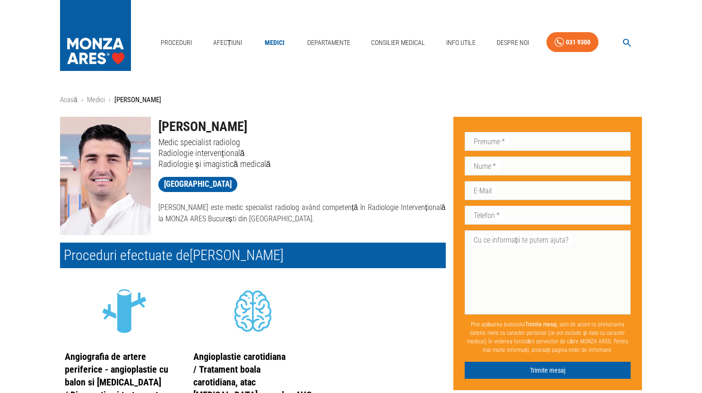 This screenshot has height=393, width=702. Describe the element at coordinates (329, 43) in the screenshot. I see `a: Departamente` at that location.